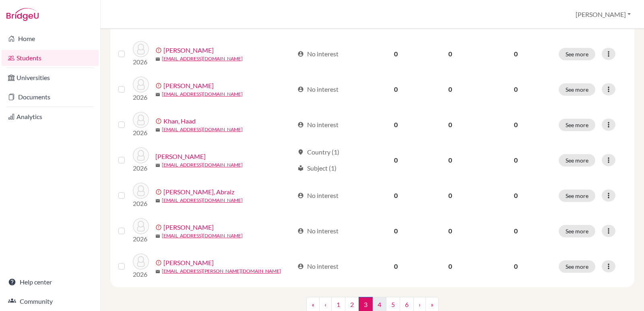 The width and height of the screenshot is (644, 311). What do you see at coordinates (141, 120) in the screenshot?
I see `img: Khan, Haad` at bounding box center [141, 120].